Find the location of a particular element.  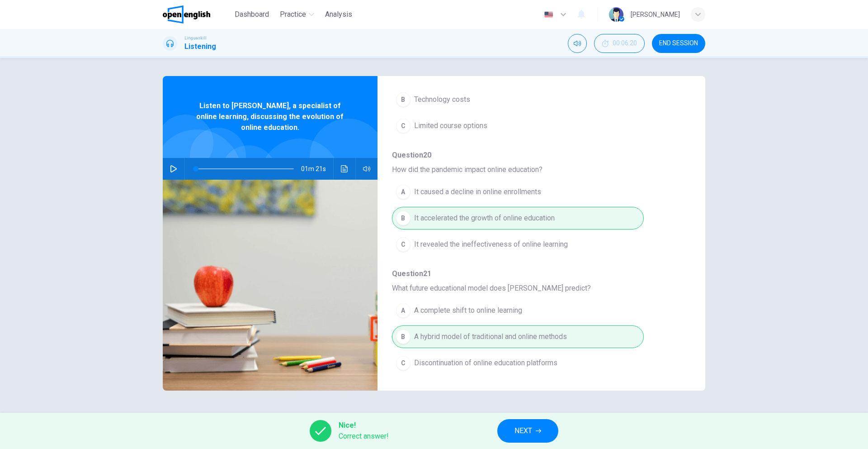

span: Correct answer! is located at coordinates (364, 436).